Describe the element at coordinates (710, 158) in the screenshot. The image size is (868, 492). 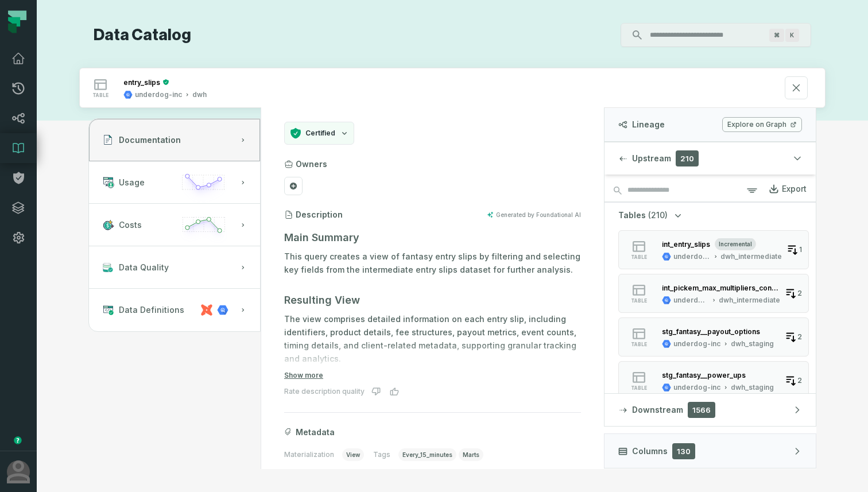
I see `button: Upstream210` at that location.